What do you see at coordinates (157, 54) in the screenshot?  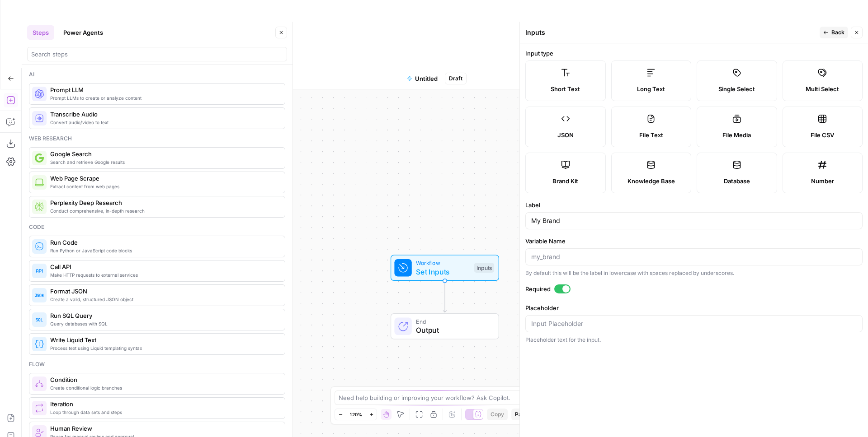 I see `input: Search steps` at bounding box center [157, 54].